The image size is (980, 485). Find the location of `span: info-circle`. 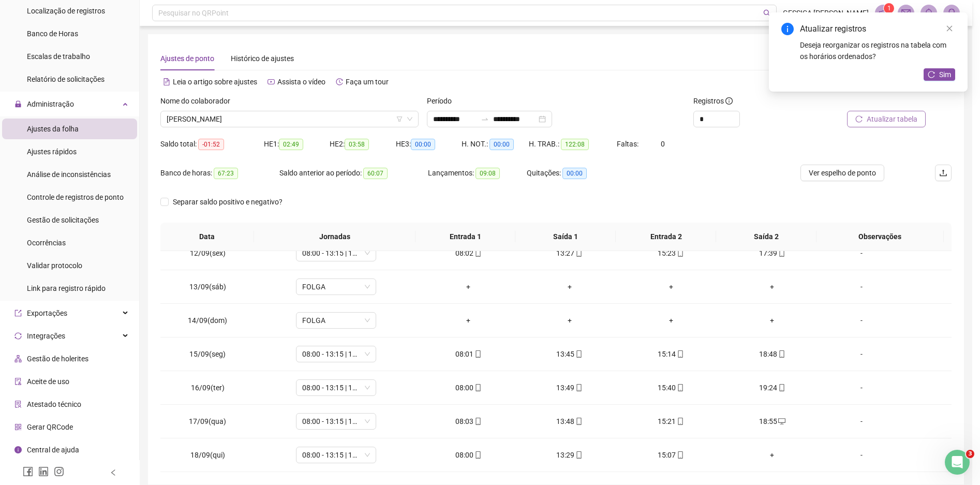

span: info-circle is located at coordinates (788, 29).